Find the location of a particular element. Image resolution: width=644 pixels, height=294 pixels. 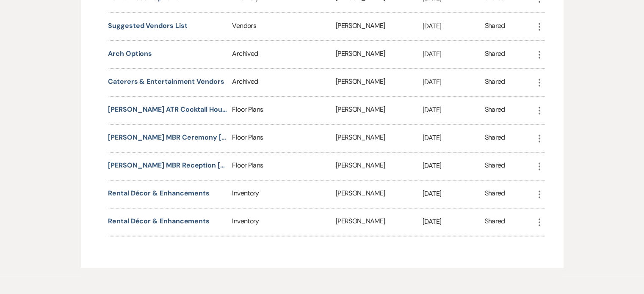

button: Caterers & Entertainment Vendors is located at coordinates (166, 82).